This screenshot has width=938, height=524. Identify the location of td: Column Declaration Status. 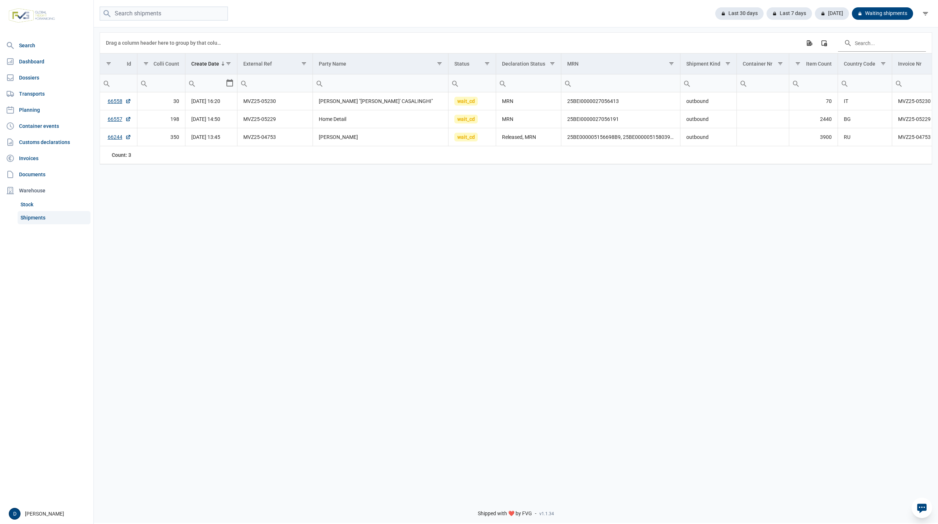
(529, 64).